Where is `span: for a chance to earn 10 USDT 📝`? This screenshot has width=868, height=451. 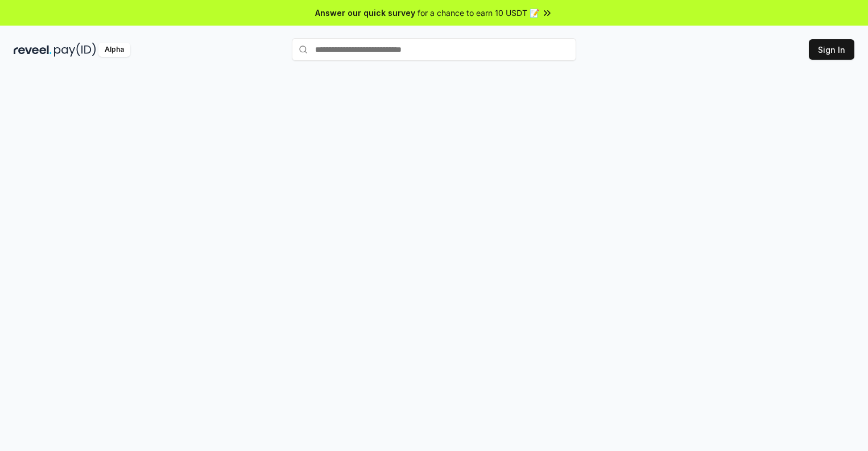
span: for a chance to earn 10 USDT 📝 is located at coordinates (478, 13).